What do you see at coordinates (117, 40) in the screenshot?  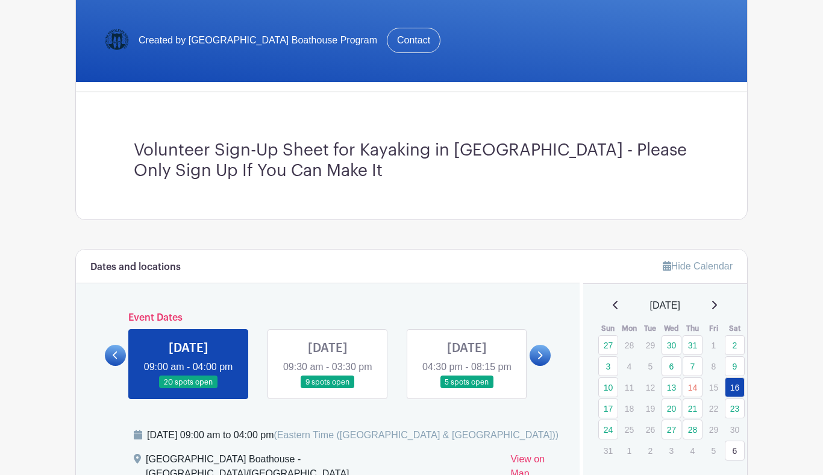 I see `img: Logo-Title.png` at bounding box center [117, 40].